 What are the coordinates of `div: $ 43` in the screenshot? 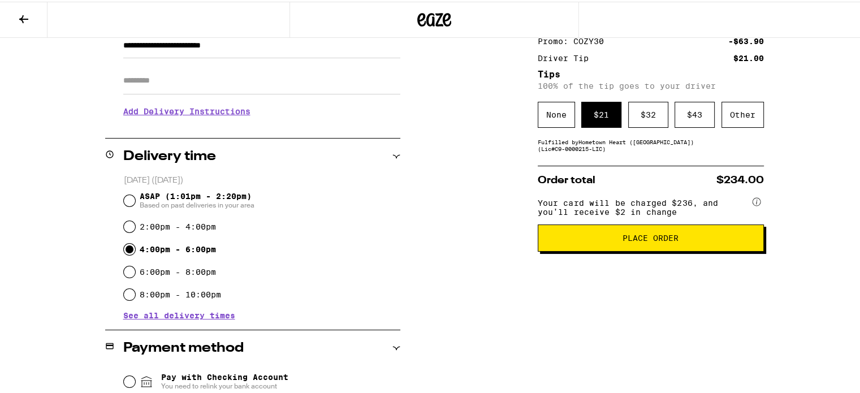 It's located at (695, 113).